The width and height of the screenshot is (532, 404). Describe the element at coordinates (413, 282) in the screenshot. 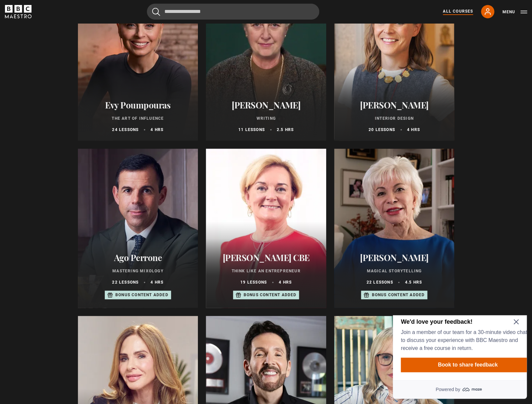

I see `p: 4.5 hrs` at that location.